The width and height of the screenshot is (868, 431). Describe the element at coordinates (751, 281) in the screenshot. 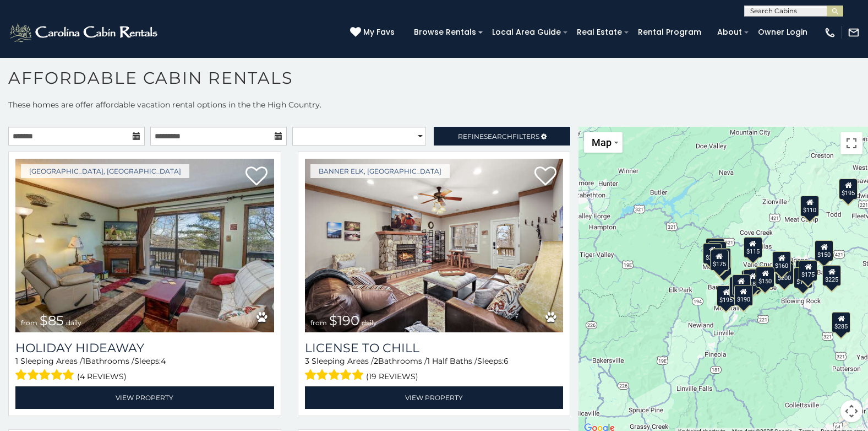

I see `div: $215` at that location.